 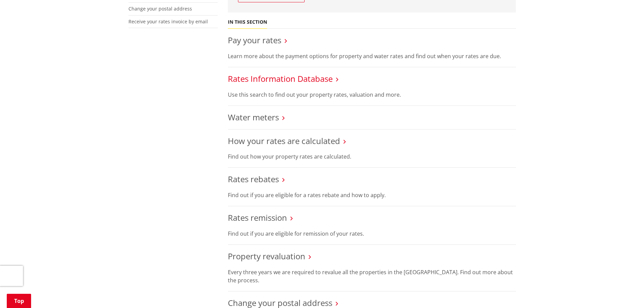 I want to click on a: Receive your rates invoice by email, so click(x=168, y=21).